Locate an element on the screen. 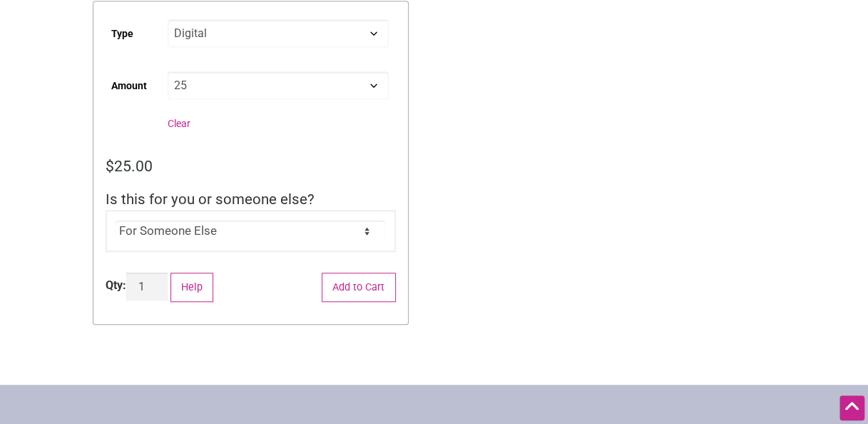 This screenshot has height=424, width=868. div: Qty: is located at coordinates (115, 285).